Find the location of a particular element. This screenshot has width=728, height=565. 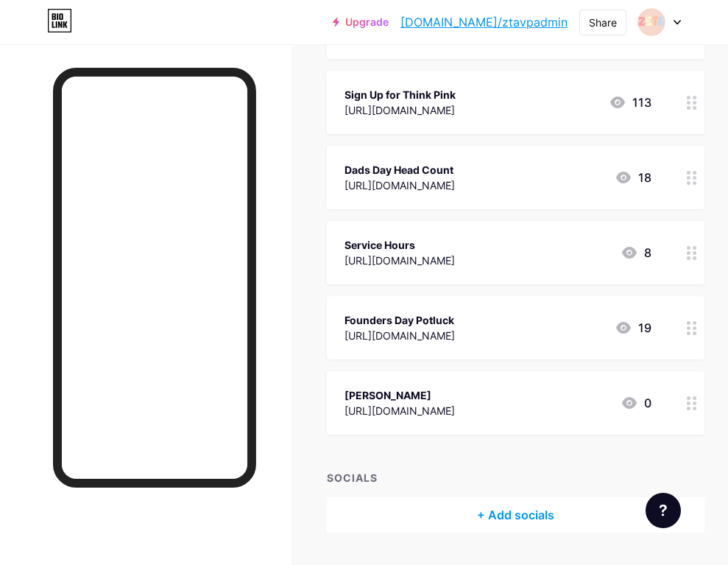

div: 0 is located at coordinates (636, 403).